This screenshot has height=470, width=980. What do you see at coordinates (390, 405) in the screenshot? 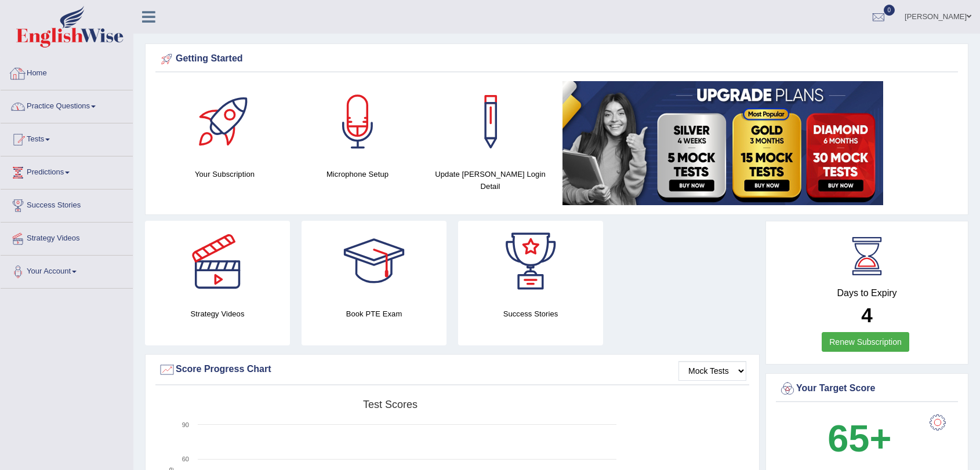
I see `tspan: Test scores` at bounding box center [390, 405].